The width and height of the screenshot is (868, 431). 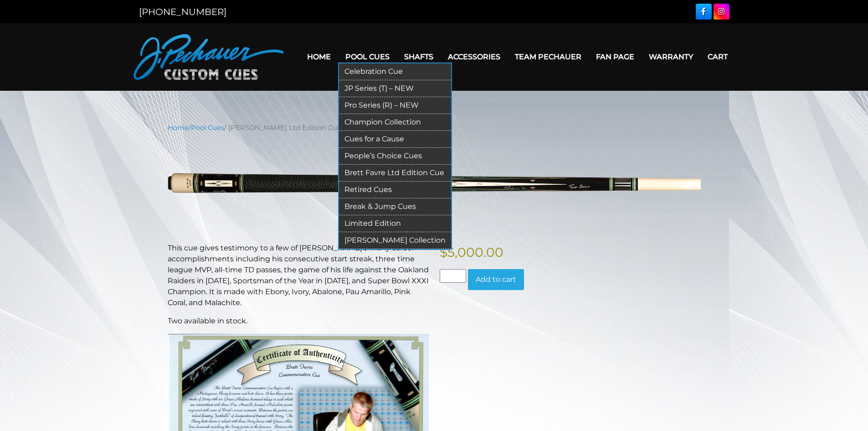 I want to click on img: Pechauer Custom Cues, so click(x=209, y=57).